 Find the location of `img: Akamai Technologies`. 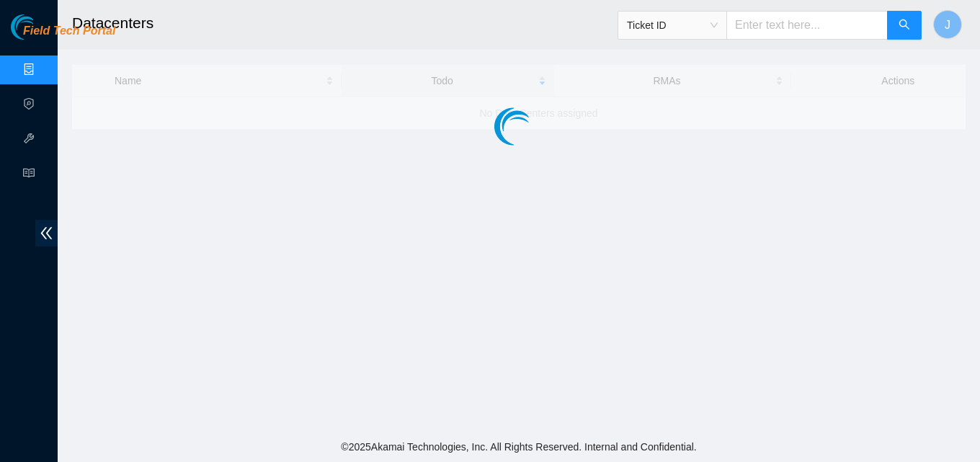

img: Akamai Technologies is located at coordinates (42, 26).